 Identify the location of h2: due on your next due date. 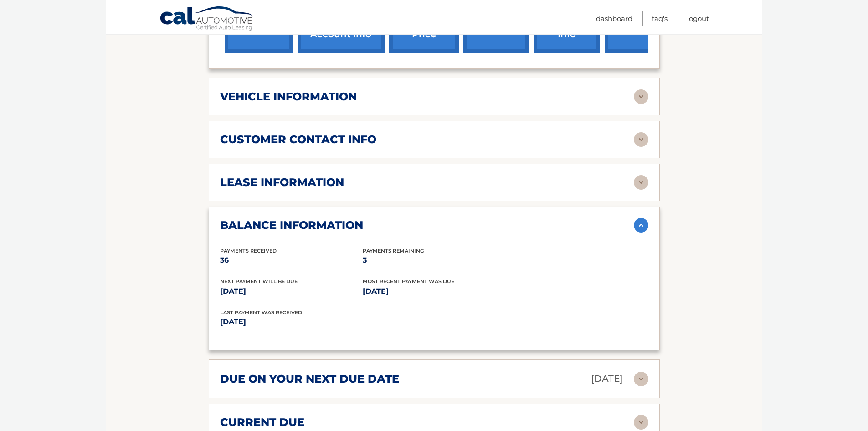
(309, 379).